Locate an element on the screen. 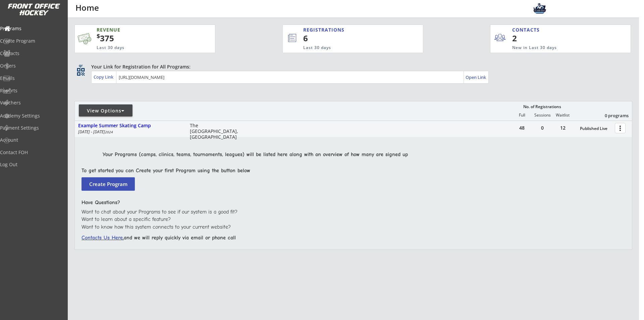 This screenshot has height=320, width=644. div: Have Questions? is located at coordinates (351, 202).